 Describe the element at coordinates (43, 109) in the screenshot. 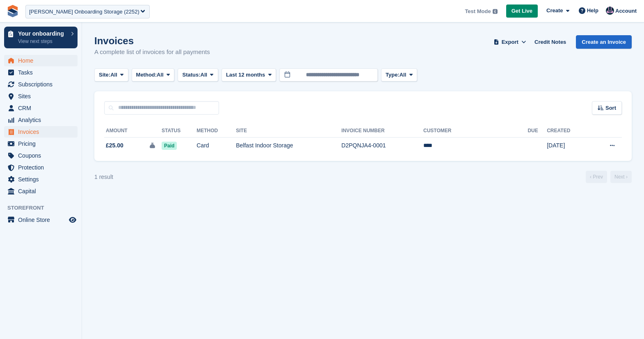

I see `span: CRM` at that location.